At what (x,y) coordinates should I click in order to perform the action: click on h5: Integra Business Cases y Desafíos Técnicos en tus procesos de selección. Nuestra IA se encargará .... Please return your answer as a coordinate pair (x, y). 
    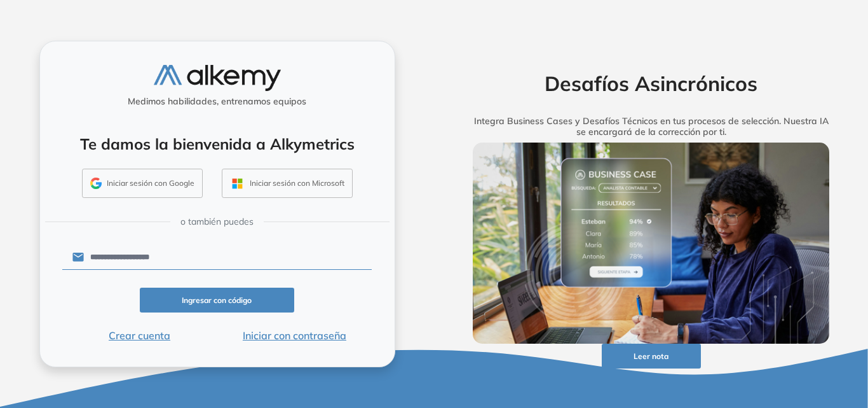
    Looking at the image, I should click on (652, 127).